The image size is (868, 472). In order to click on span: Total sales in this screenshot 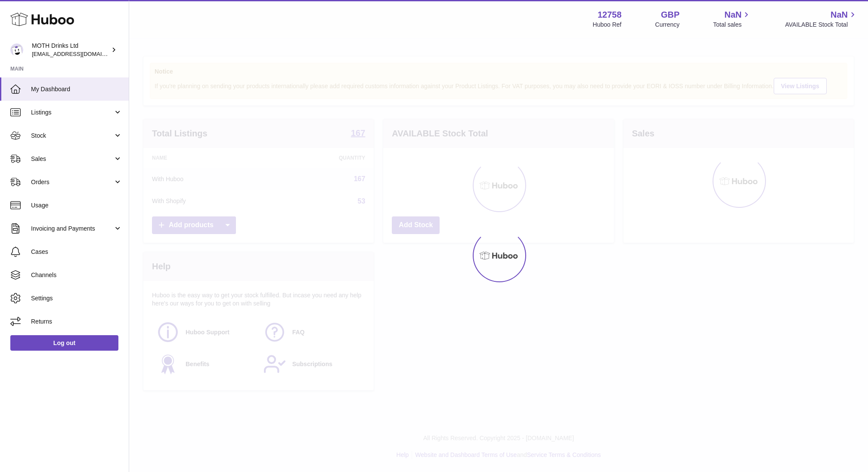, I will do `click(732, 24)`.